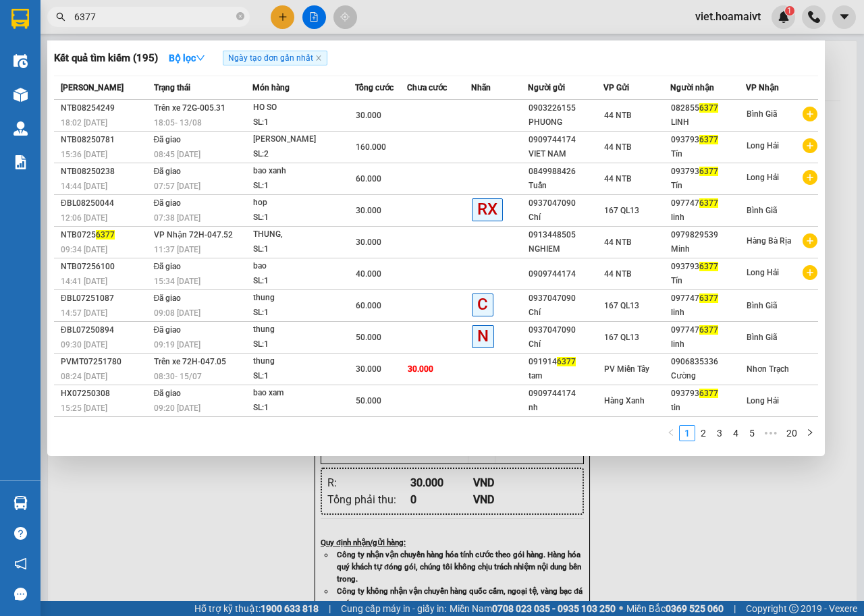 Image resolution: width=864 pixels, height=616 pixels. Describe the element at coordinates (708, 108) in the screenshot. I see `div: 082855` at that location.